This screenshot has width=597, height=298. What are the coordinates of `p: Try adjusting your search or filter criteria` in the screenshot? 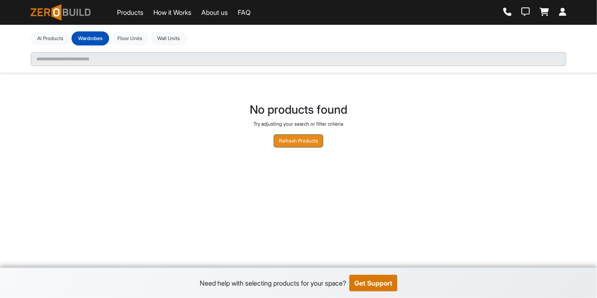 It's located at (299, 124).